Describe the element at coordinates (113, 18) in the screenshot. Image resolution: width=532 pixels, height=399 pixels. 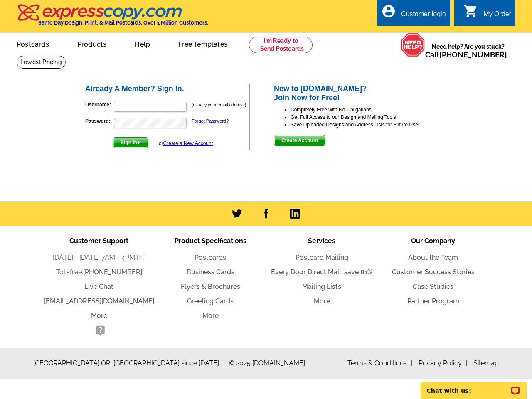
I see `a: Same Day Design, Print, & Mail Postcards. Over 1 Million Customers.` at that location.